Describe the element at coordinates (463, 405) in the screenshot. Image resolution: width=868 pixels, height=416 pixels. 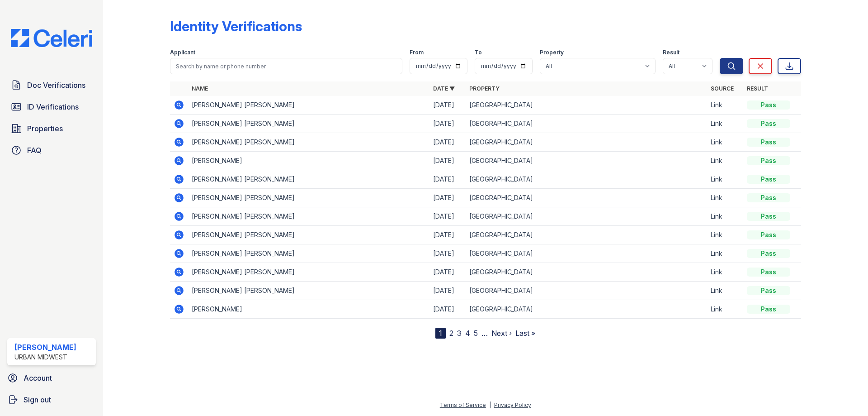
I see `a: Terms of Service` at that location.